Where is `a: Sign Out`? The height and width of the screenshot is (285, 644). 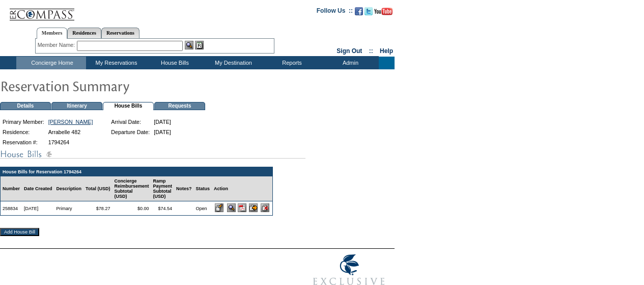 a: Sign Out is located at coordinates (350, 51).